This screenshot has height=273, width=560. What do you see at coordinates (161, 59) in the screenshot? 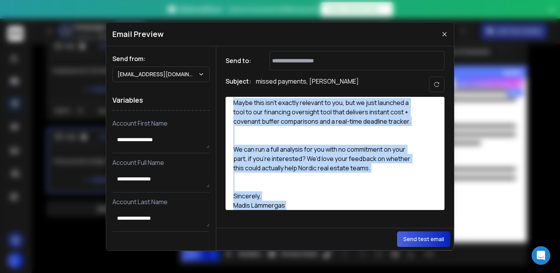
I see `h1: Send from:` at bounding box center [161, 59].